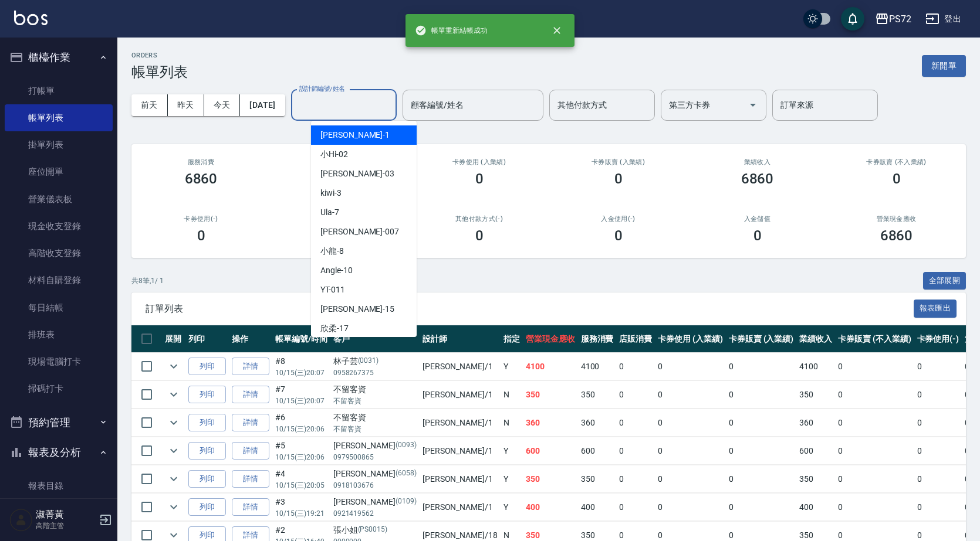 This screenshot has width=980, height=541. What do you see at coordinates (59, 335) in the screenshot?
I see `a: 排班表` at bounding box center [59, 335].